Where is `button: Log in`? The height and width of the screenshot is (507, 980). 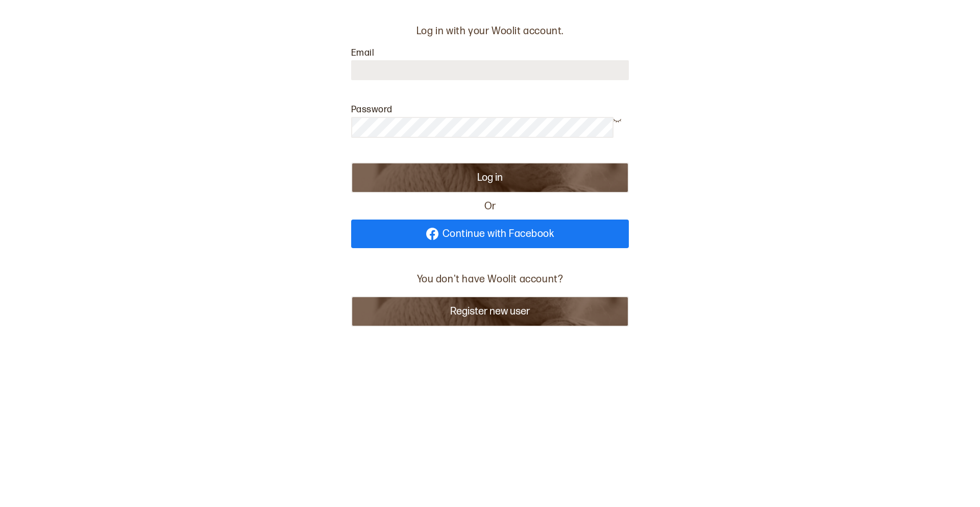 button: Log in is located at coordinates (490, 178).